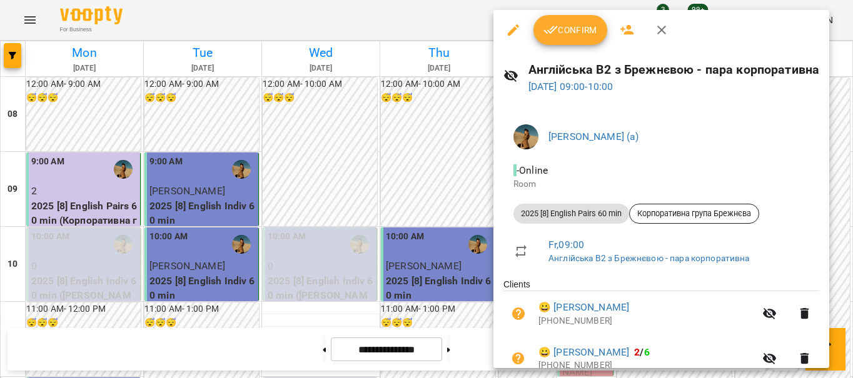  I want to click on img: 60eca85a8c9650d2125a59cad4a94429.JPG, so click(526, 137).